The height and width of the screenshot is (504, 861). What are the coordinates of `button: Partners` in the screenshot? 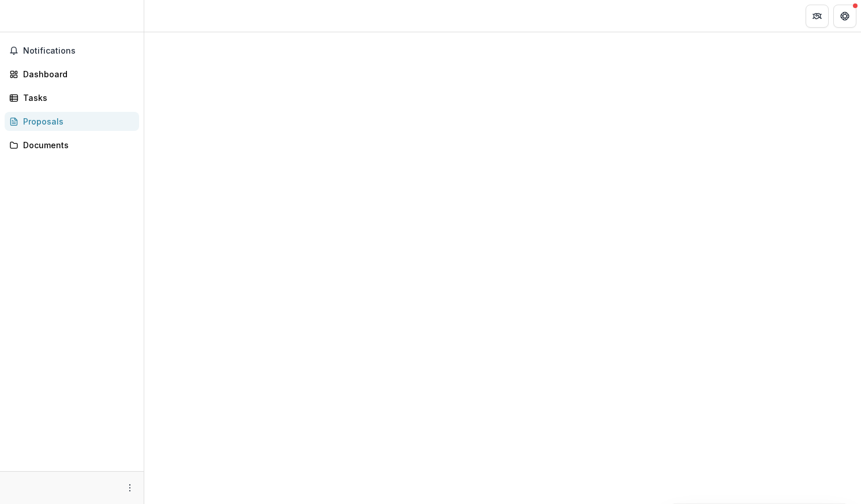 It's located at (817, 16).